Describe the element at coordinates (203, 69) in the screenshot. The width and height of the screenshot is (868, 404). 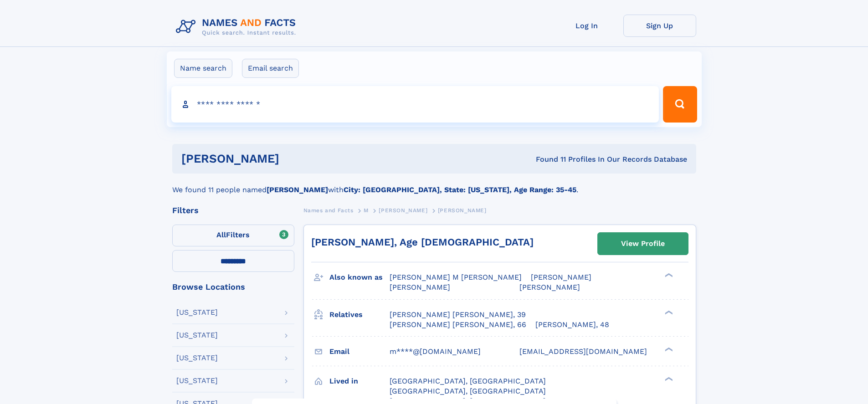
I see `label: Name search` at that location.